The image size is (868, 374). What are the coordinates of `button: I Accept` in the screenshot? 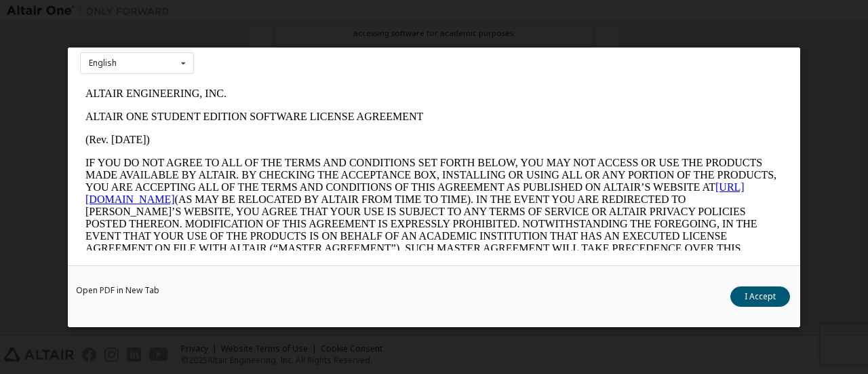 It's located at (760, 296).